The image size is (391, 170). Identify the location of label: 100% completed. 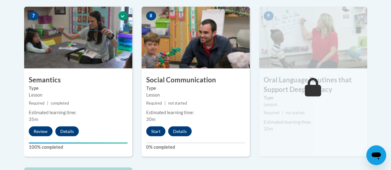
(78, 147).